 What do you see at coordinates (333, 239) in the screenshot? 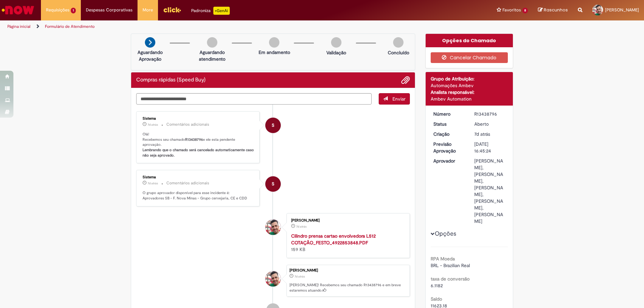
I see `a: Cilindro prensa cartao envolvedora L512 COTAÇÃO_FESTO_4922853848.PDF` at bounding box center [333, 239].